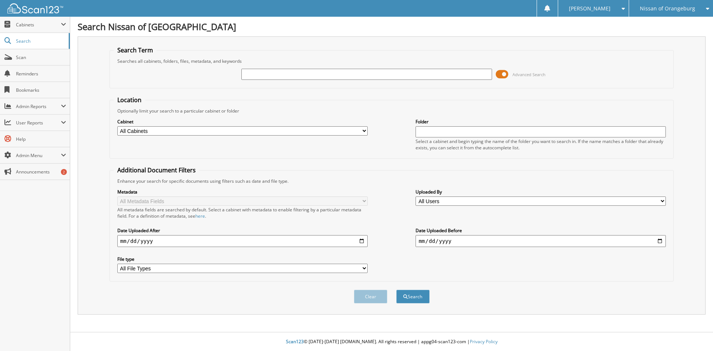  Describe the element at coordinates (667, 9) in the screenshot. I see `span: Nissan of Orangeburg` at that location.